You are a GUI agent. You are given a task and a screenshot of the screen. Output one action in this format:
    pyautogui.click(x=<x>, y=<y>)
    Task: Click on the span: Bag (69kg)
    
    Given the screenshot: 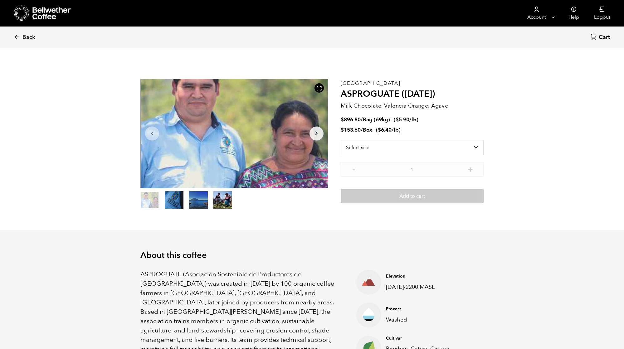 What is the action you would take?
    pyautogui.click(x=376, y=120)
    